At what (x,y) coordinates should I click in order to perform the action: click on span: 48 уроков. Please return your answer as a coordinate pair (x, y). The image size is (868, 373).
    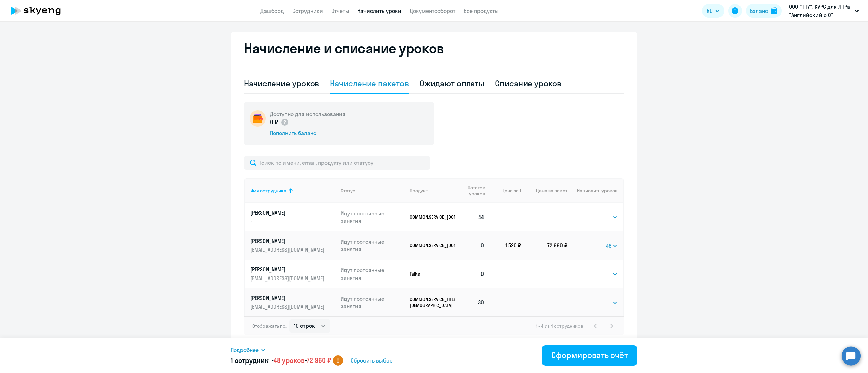
    Looking at the image, I should click on (289, 360).